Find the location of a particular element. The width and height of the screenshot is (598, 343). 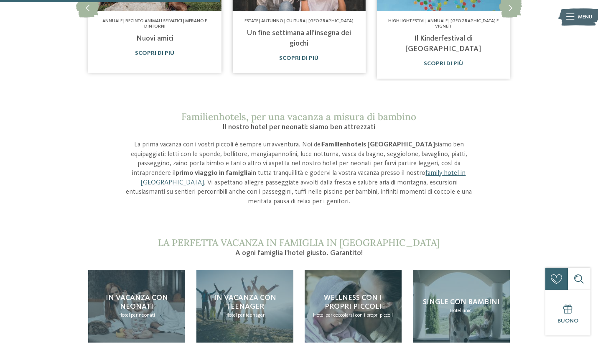

strong: primo viaggio in famiglia is located at coordinates (213, 173).